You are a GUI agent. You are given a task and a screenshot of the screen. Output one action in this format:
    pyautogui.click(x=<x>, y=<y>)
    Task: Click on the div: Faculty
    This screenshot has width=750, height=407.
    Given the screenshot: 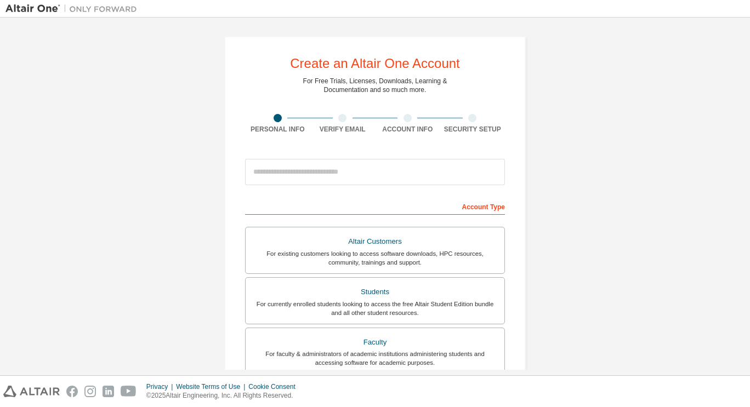 What is the action you would take?
    pyautogui.click(x=375, y=342)
    